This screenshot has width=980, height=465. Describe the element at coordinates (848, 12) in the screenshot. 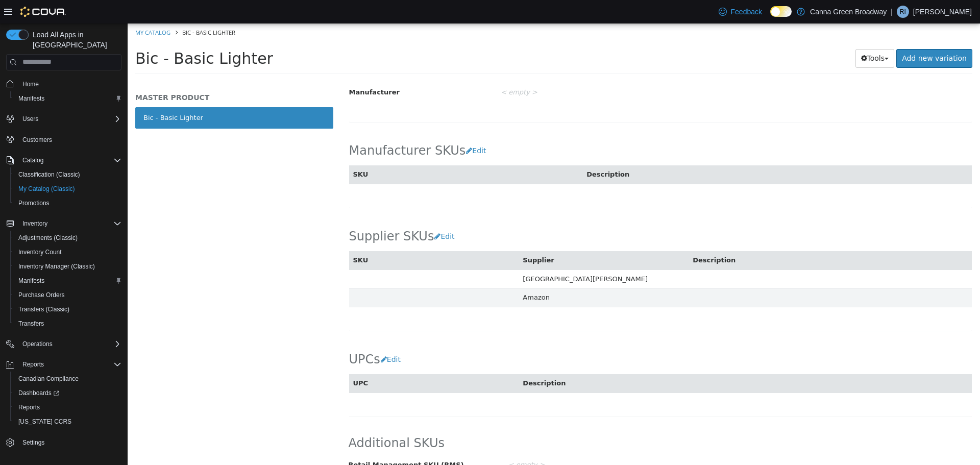

I see `p: Canna Green Broadway` at that location.